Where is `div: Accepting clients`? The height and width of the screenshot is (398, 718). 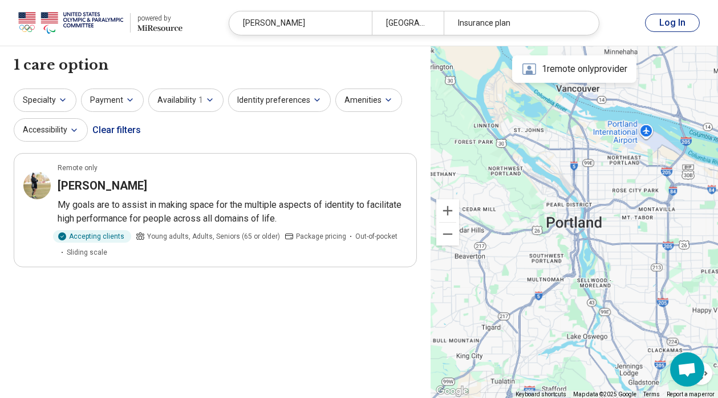 div: Accepting clients is located at coordinates (92, 236).